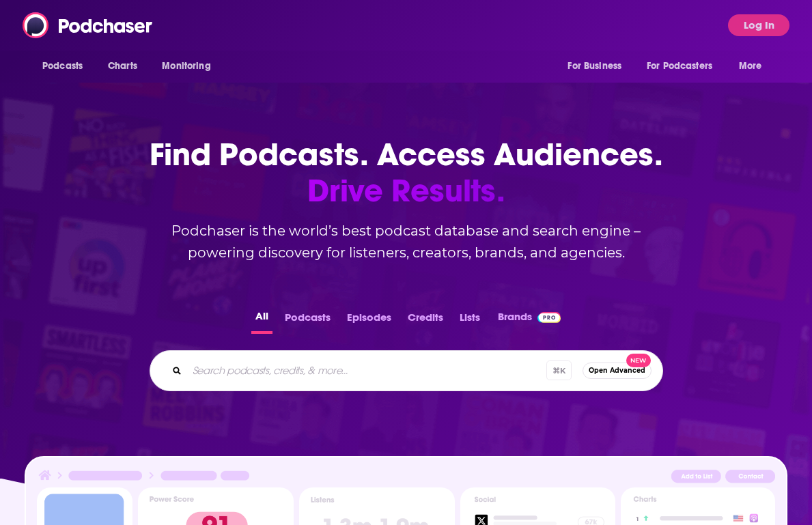 Image resolution: width=812 pixels, height=525 pixels. What do you see at coordinates (62, 66) in the screenshot?
I see `span: Podcasts` at bounding box center [62, 66].